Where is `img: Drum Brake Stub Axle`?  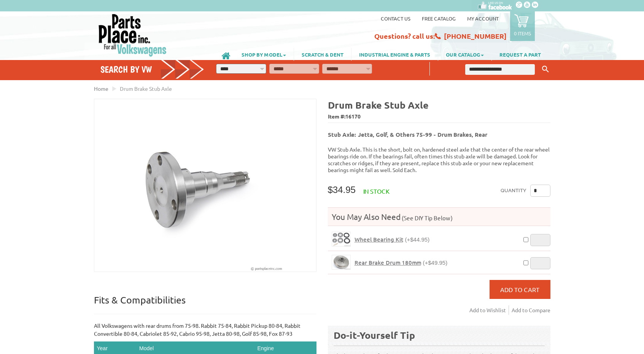
img: Drum Brake Stub Axle is located at coordinates (205, 185).